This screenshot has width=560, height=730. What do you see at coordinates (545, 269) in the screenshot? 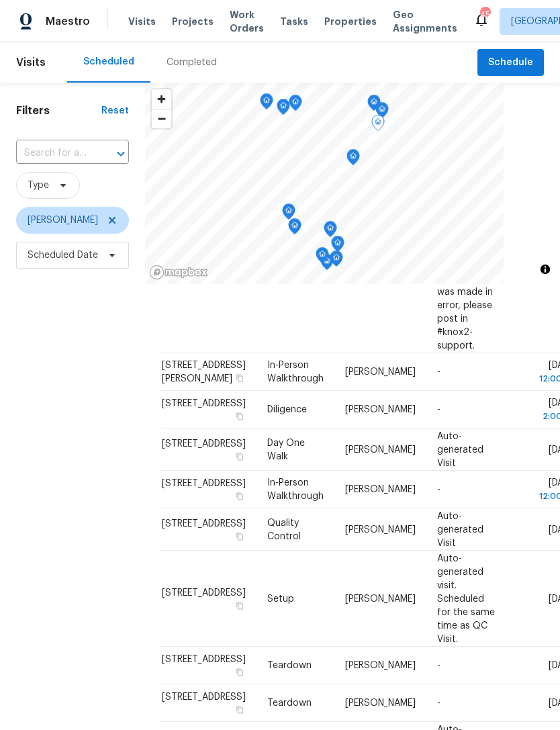
I see `button: Toggle attribution` at bounding box center [545, 269].